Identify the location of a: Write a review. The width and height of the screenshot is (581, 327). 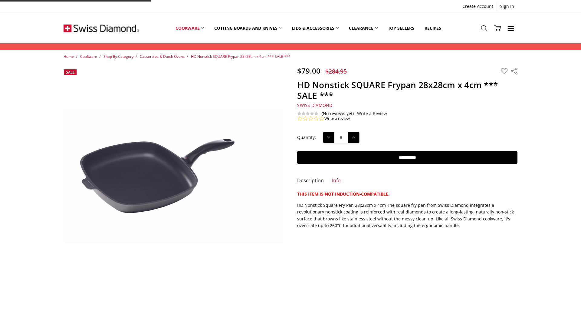
(337, 119).